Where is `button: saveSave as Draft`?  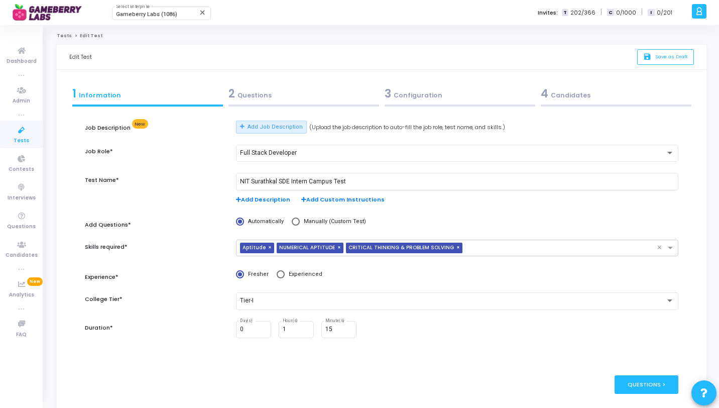
button: saveSave as Draft is located at coordinates (665, 57).